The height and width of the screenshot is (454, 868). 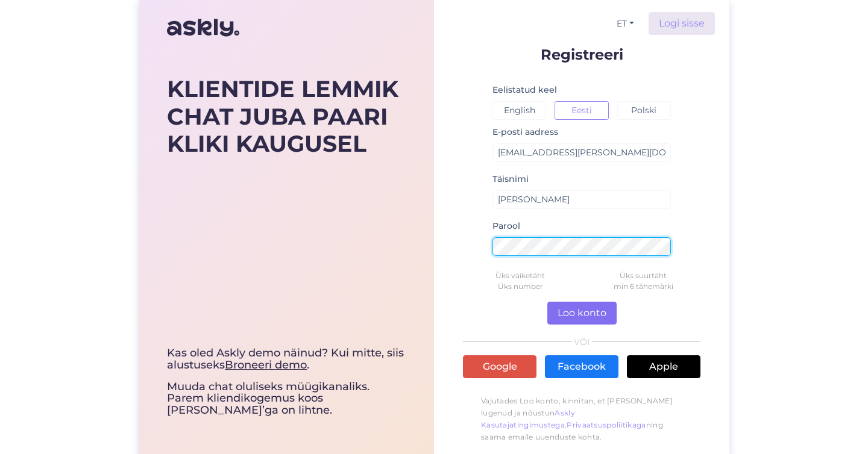 What do you see at coordinates (663, 367) in the screenshot?
I see `a: Apple` at bounding box center [663, 367].